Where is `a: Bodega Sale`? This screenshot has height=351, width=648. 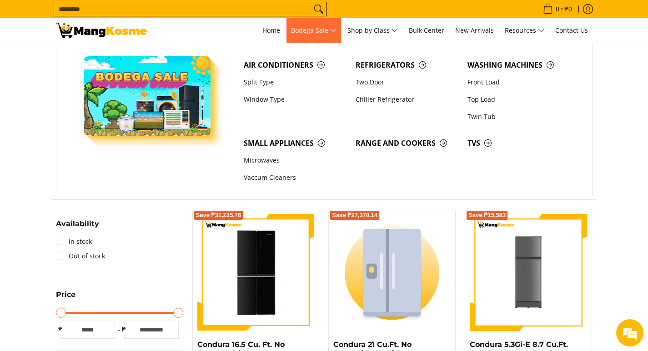 a: Bodega Sale is located at coordinates (314, 30).